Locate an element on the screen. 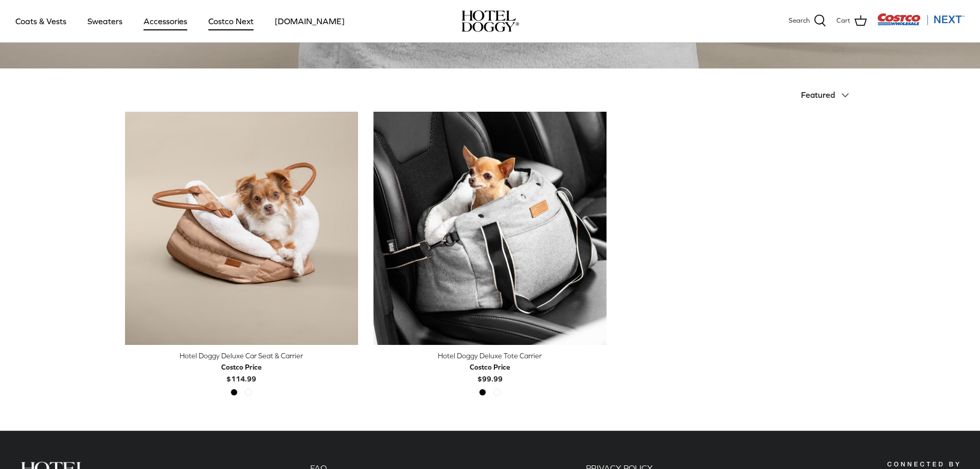  b: $99.99 is located at coordinates (490, 372).